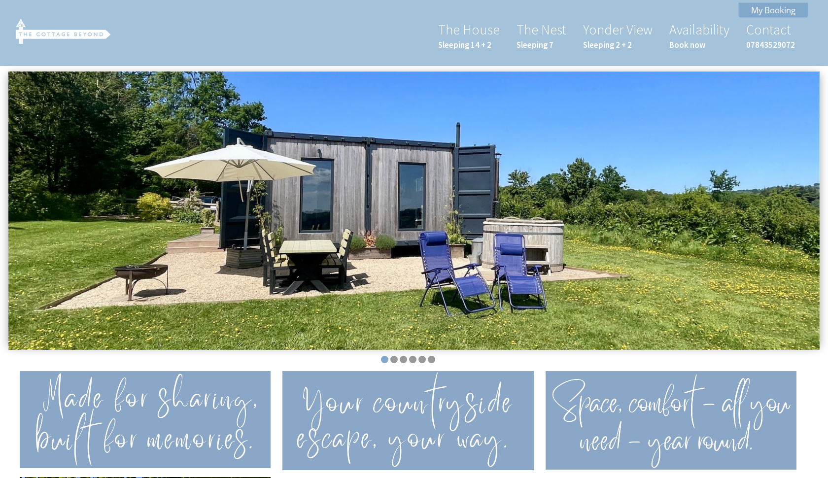 The image size is (828, 478). What do you see at coordinates (770, 45) in the screenshot?
I see `small: 07843529072` at bounding box center [770, 45].